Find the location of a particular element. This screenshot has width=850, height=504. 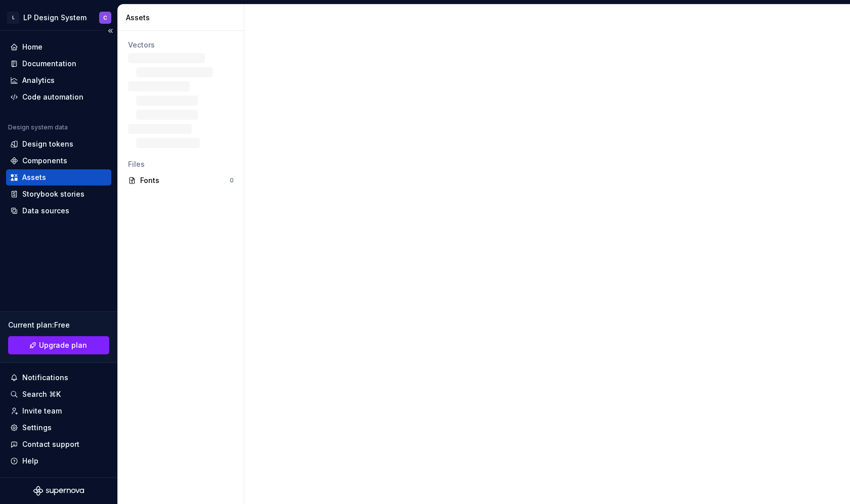

div: C is located at coordinates (105, 18).